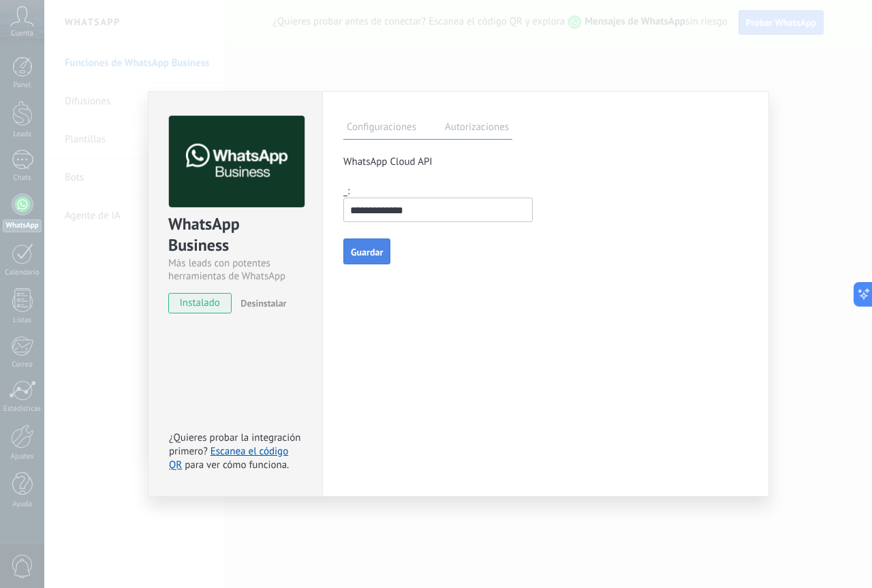 Image resolution: width=872 pixels, height=588 pixels. Describe the element at coordinates (229, 458) in the screenshot. I see `a: Escanea el código QR` at that location.